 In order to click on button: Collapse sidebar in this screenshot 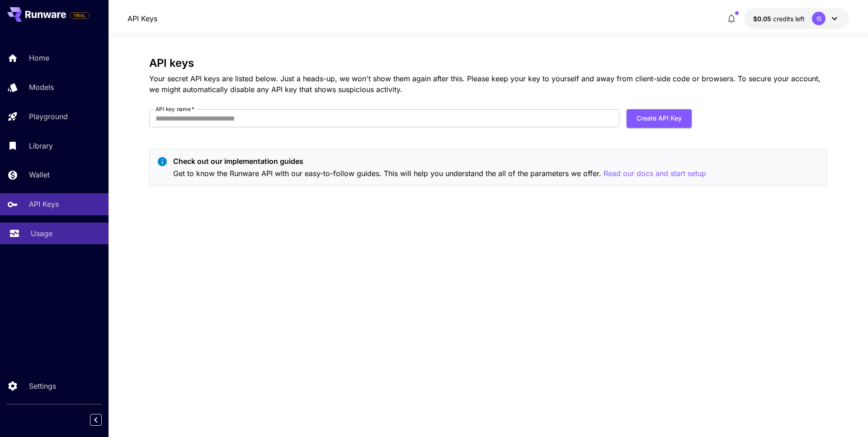, I will do `click(96, 420)`.